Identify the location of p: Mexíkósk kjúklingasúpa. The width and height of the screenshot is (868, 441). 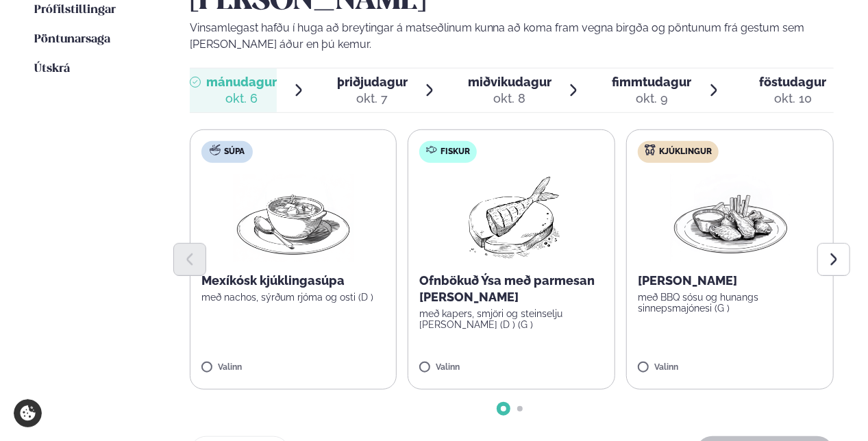
(293, 281).